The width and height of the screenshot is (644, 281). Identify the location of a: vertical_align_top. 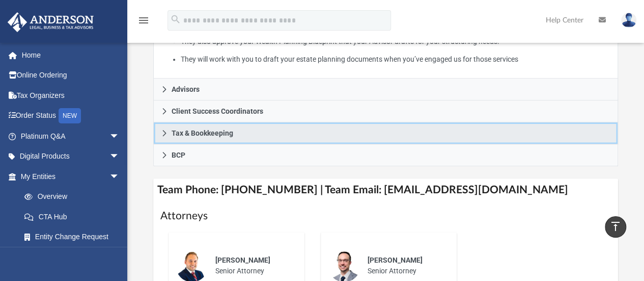
(616, 227).